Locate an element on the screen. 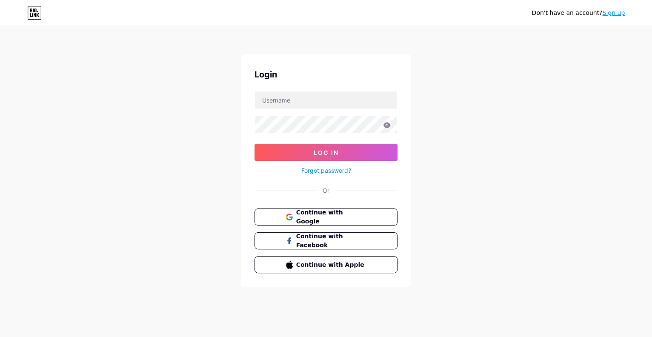 The width and height of the screenshot is (652, 337). div: Or is located at coordinates (326, 190).